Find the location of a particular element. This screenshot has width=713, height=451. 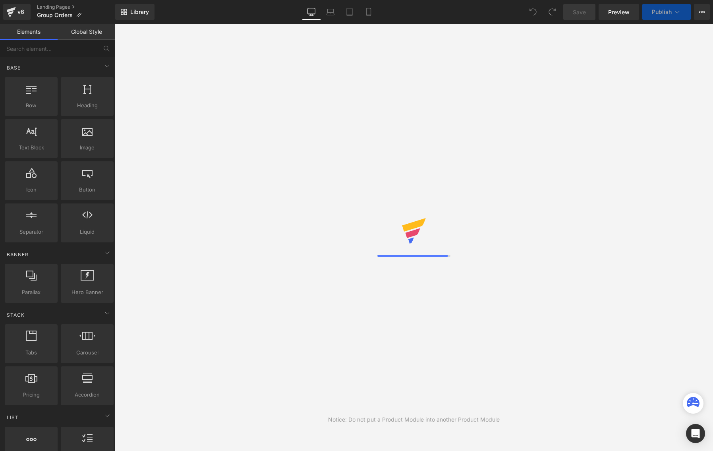

a: New Library is located at coordinates (135, 12).